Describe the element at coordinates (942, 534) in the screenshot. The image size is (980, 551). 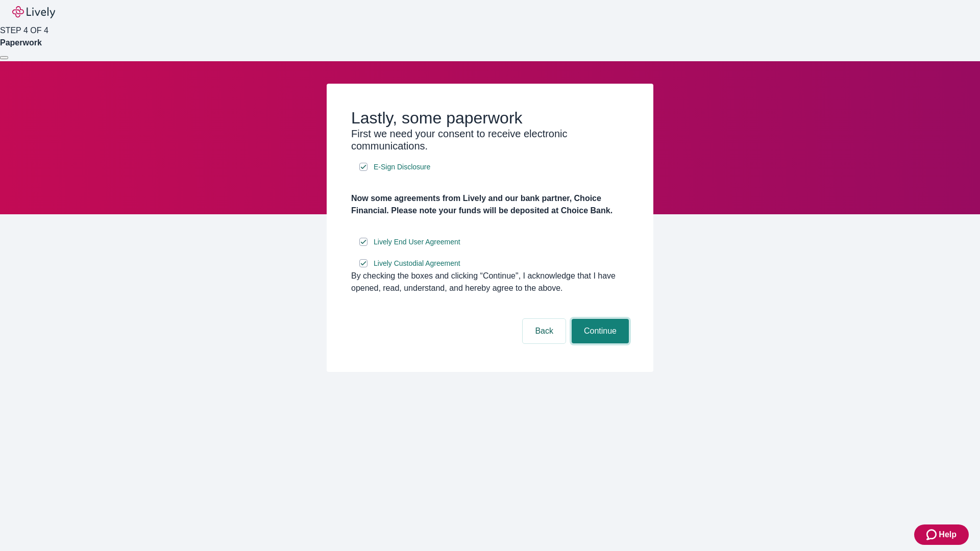
I see `button: Zendesk support iconHelp` at that location.